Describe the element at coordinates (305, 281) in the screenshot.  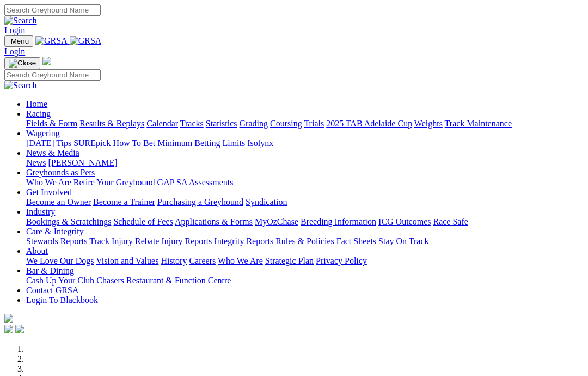
I see `div: Bar & Dining` at that location.